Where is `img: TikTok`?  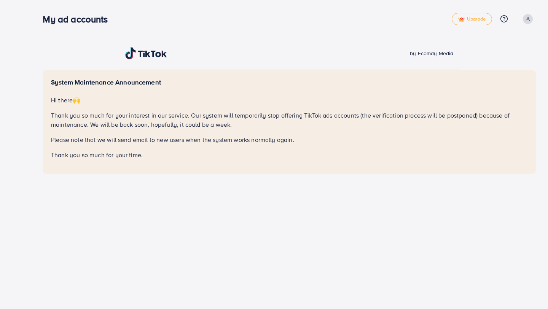 img: TikTok is located at coordinates (146, 53).